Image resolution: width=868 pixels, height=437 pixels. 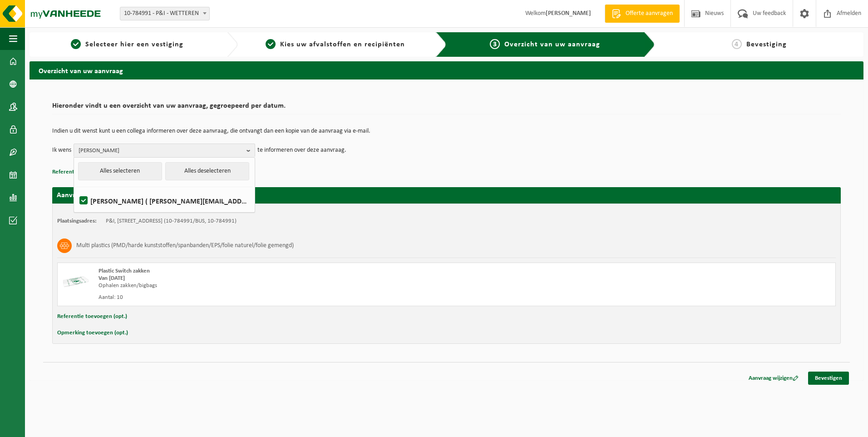 What do you see at coordinates (766, 44) in the screenshot?
I see `span: Bevestiging` at bounding box center [766, 44].